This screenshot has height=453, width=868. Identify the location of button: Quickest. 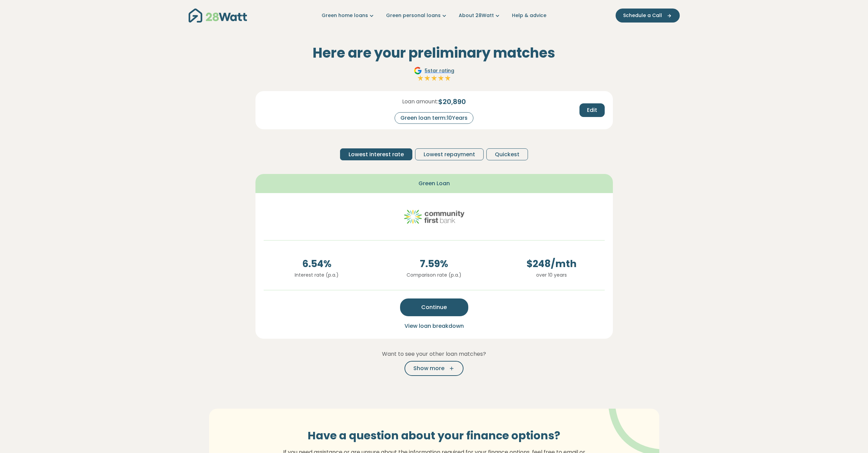
(507, 154).